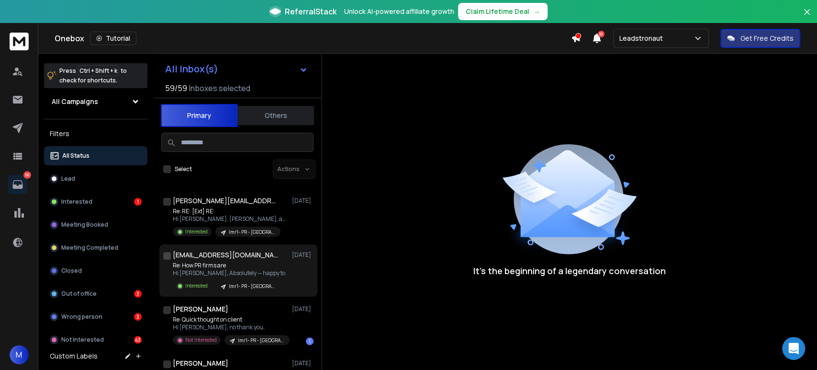  I want to click on p: Lead, so click(68, 179).